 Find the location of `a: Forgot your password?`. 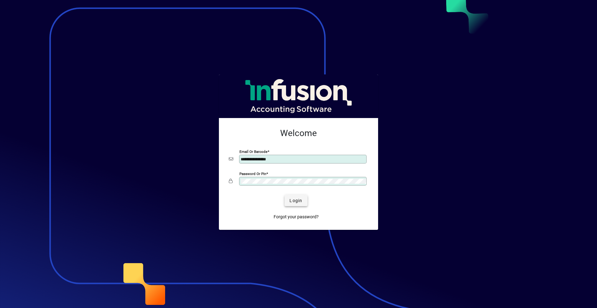

a: Forgot your password? is located at coordinates (296, 217).